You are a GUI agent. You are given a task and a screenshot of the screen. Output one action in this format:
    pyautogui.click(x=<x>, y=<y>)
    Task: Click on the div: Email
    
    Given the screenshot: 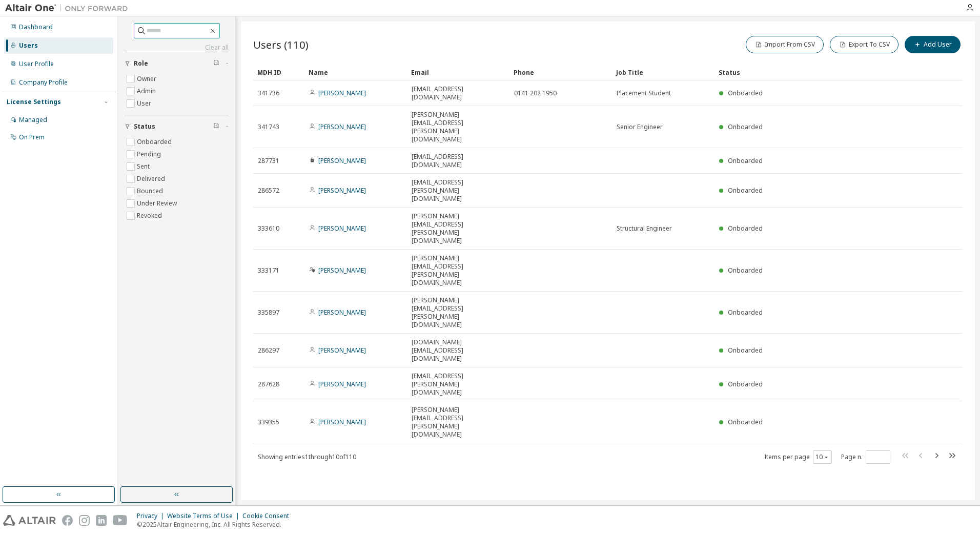 What is the action you would take?
    pyautogui.click(x=458, y=72)
    